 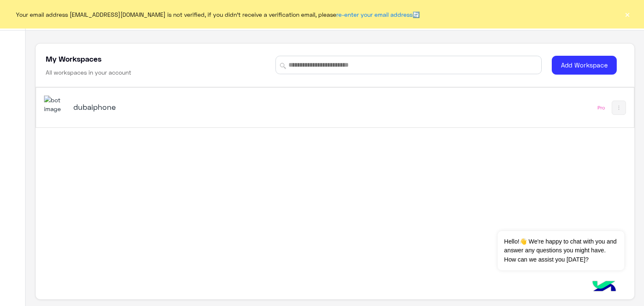 What do you see at coordinates (604, 287) in the screenshot?
I see `img: hulul-logo.png` at bounding box center [604, 287].